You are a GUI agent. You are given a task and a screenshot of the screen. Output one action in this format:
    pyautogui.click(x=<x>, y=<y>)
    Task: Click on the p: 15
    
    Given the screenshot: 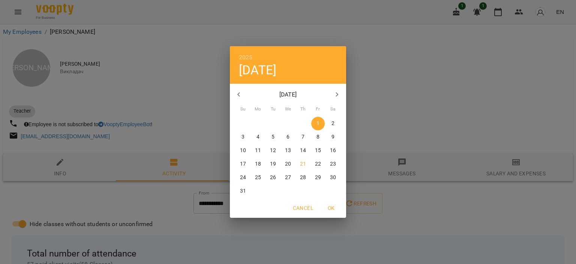 What is the action you would take?
    pyautogui.click(x=318, y=150)
    